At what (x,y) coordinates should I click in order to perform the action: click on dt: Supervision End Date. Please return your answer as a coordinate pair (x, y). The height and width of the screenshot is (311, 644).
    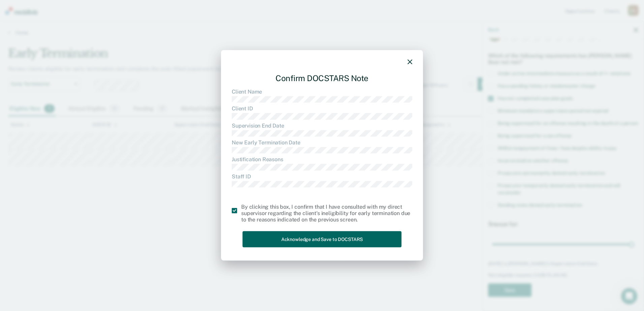
    Looking at the image, I should click on (322, 125).